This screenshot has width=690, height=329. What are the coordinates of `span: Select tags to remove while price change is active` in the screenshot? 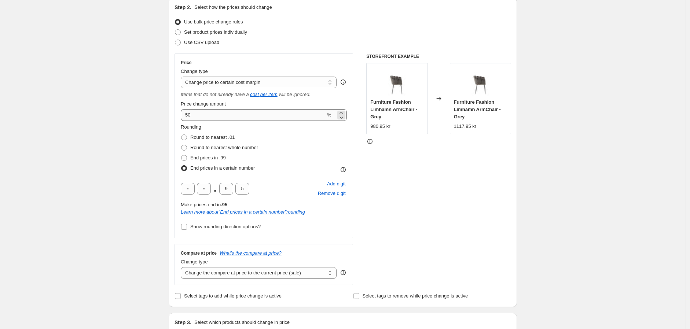 It's located at (415, 296).